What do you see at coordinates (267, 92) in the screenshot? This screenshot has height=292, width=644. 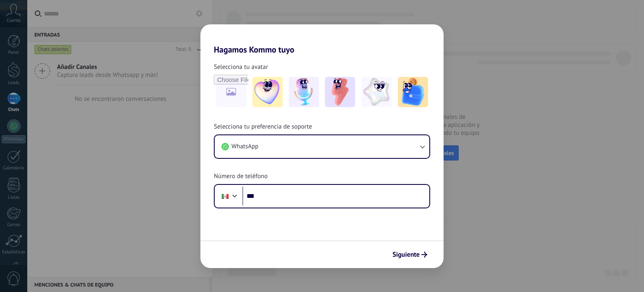 I see `img: -1.jpeg` at bounding box center [267, 92].